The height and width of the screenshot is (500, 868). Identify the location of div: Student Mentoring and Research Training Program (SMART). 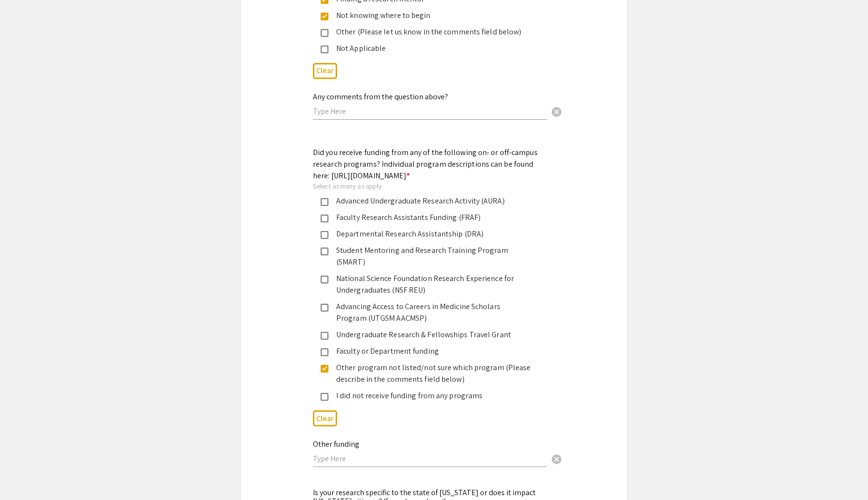
(430, 257).